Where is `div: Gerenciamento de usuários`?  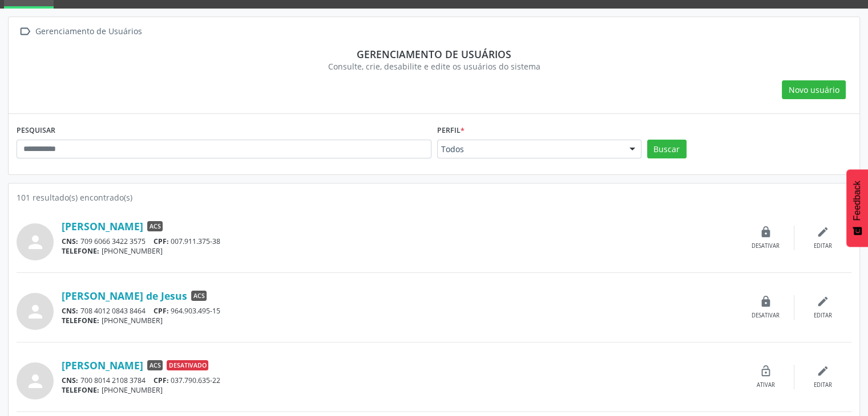 div: Gerenciamento de usuários is located at coordinates (434, 54).